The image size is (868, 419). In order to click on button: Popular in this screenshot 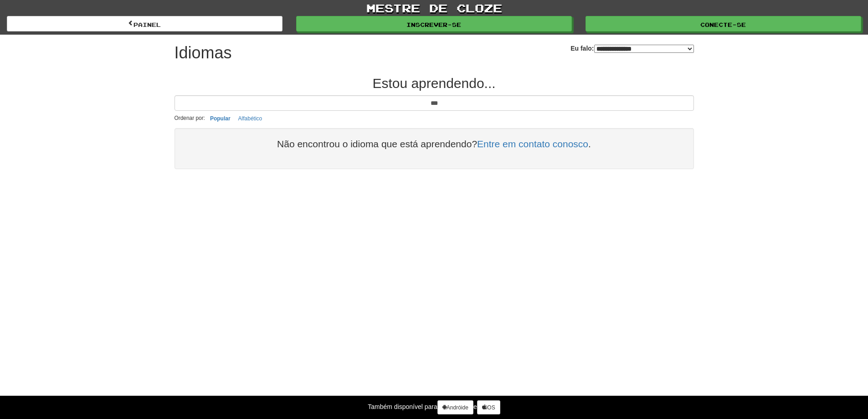, I will do `click(220, 118)`.